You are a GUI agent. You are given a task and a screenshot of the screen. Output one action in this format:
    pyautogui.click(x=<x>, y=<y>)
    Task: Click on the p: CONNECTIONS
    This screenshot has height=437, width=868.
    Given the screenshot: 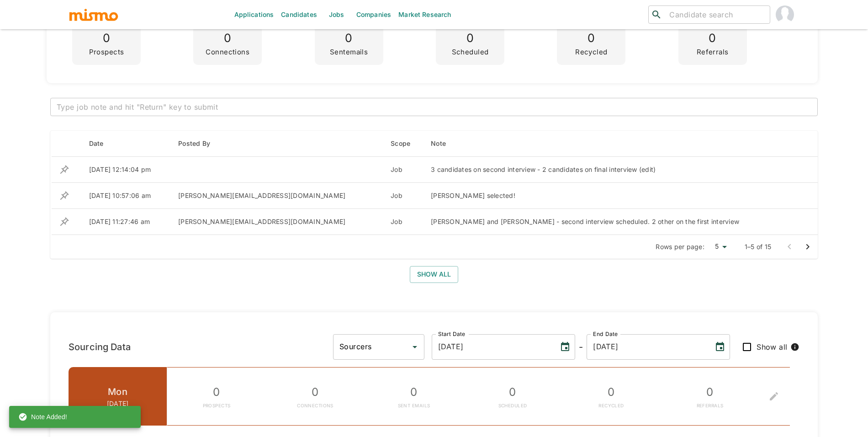 What is the action you would take?
    pyautogui.click(x=316, y=405)
    